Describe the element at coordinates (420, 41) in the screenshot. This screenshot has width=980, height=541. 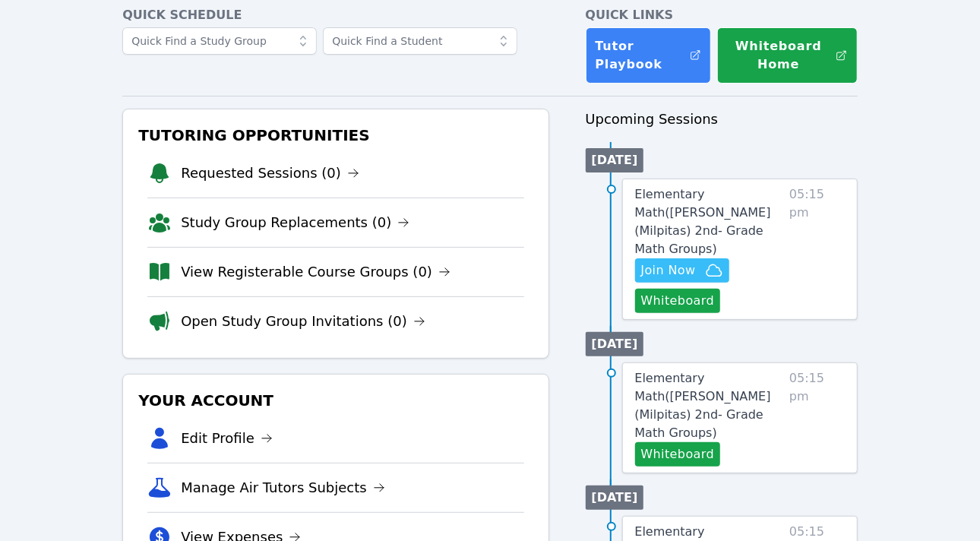
I see `input: Quick Find a Student` at that location.